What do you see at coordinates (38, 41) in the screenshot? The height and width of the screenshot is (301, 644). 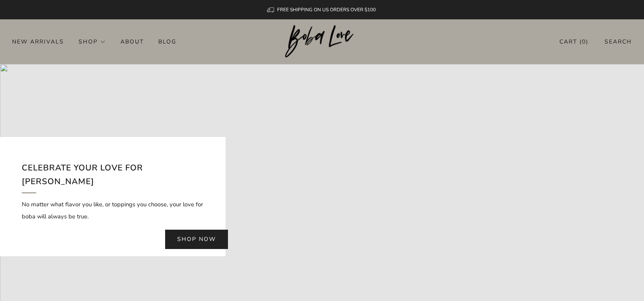 I see `a: New Arrivals` at bounding box center [38, 41].